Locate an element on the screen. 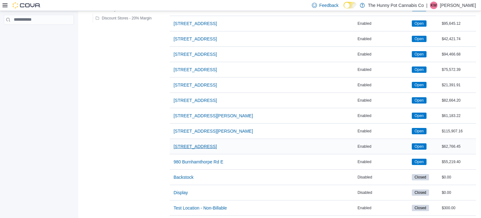  p: The Hunny Pot Cannabis Co is located at coordinates (396, 5).